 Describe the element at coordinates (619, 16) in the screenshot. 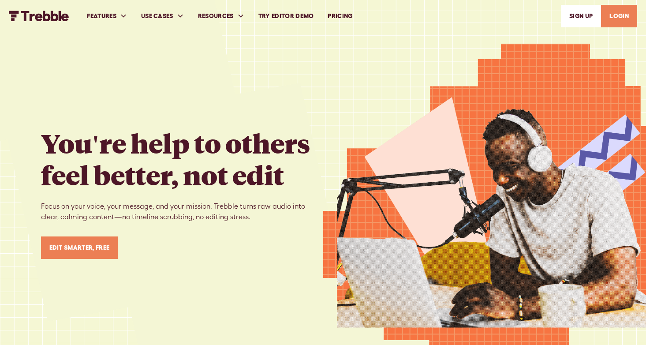

I see `a: LOGIN` at that location.